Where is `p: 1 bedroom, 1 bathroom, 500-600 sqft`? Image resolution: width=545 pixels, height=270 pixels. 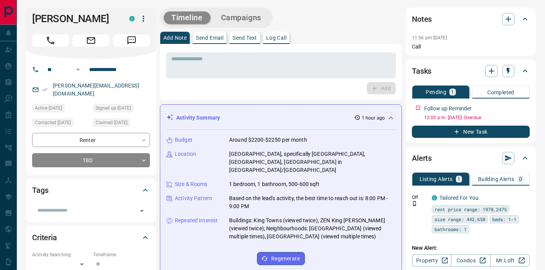
p: 1 bedroom, 1 bathroom, 500-600 sqft is located at coordinates (274, 184).